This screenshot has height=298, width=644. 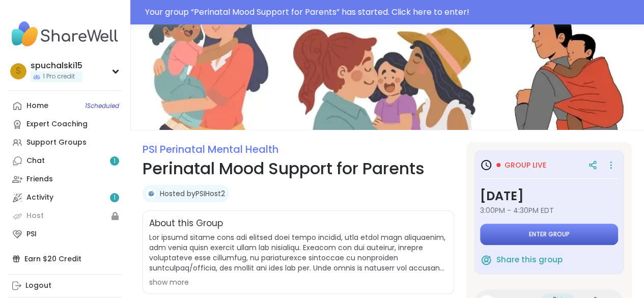 I want to click on a: Host, so click(x=65, y=216).